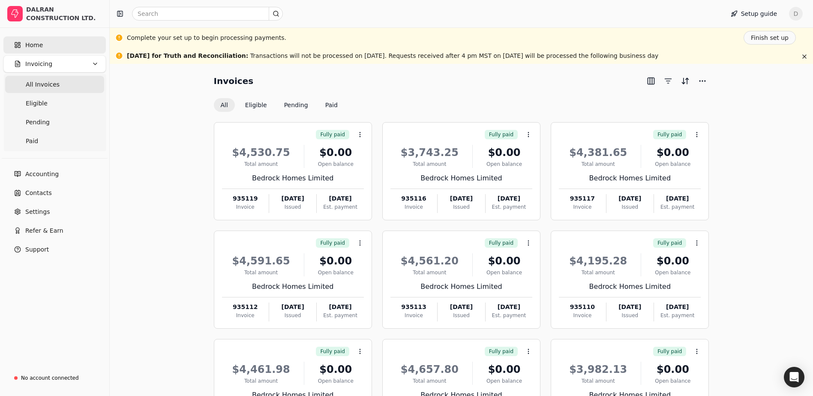  I want to click on div: 935112, so click(245, 307).